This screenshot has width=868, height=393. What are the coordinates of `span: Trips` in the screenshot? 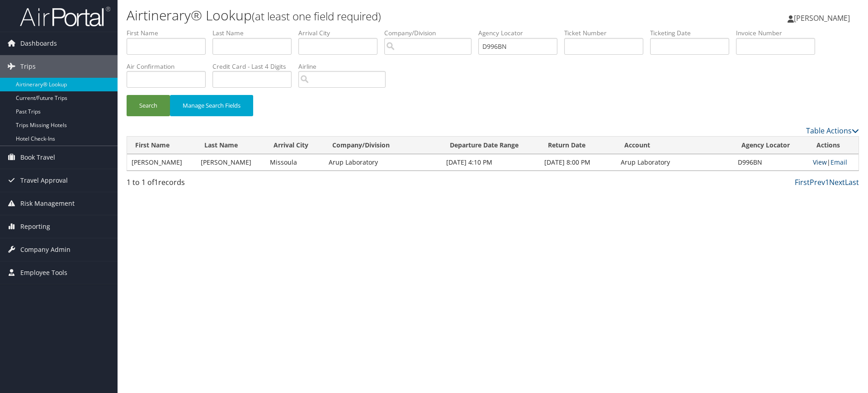 It's located at (28, 67).